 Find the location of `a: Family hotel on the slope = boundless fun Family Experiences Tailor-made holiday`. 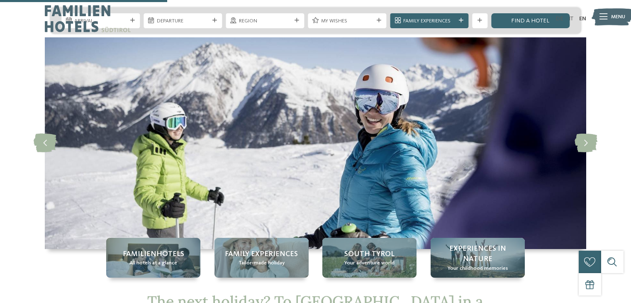

a: Family hotel on the slope = boundless fun Family Experiences Tailor-made holiday is located at coordinates (261, 257).